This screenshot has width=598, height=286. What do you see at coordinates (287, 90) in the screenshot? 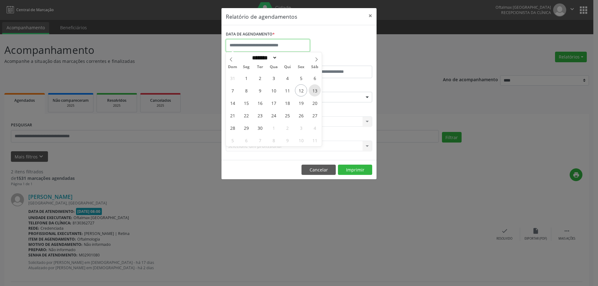
I see `span: Setembro 11, 2025` at bounding box center [287, 90].